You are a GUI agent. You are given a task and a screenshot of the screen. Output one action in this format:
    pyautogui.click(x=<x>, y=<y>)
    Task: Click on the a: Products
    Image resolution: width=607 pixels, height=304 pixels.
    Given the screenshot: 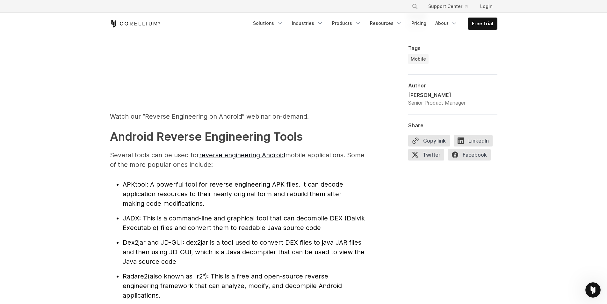 What is the action you would take?
    pyautogui.click(x=346, y=23)
    